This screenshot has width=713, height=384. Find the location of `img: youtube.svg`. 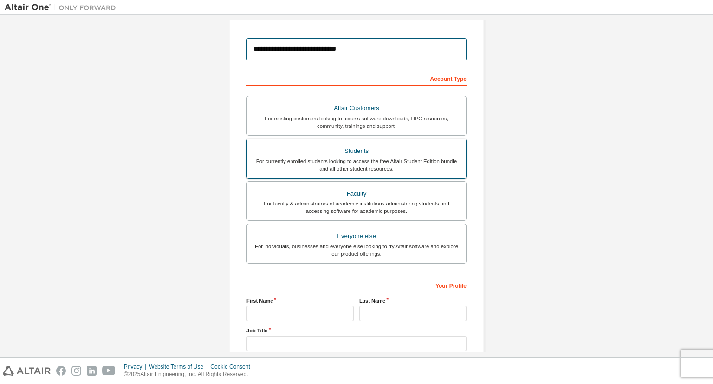

img: youtube.svg is located at coordinates (109, 370).